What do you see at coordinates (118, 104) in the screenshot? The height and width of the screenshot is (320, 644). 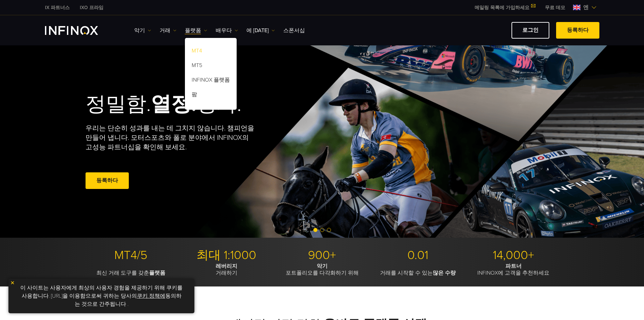 I see `font: 정밀함.` at bounding box center [118, 104].